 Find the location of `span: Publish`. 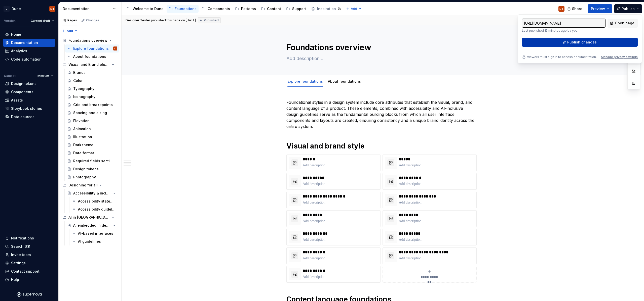

span: Publish is located at coordinates (628, 9).